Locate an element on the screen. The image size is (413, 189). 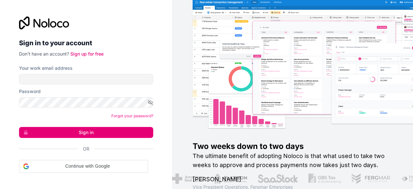
span: Or is located at coordinates (86, 149).